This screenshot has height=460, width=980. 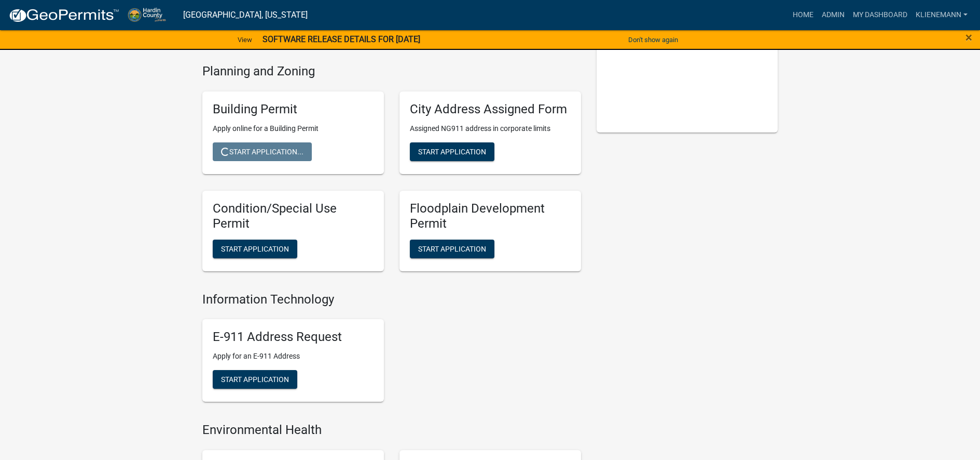 I want to click on h5: Building Permit, so click(x=293, y=109).